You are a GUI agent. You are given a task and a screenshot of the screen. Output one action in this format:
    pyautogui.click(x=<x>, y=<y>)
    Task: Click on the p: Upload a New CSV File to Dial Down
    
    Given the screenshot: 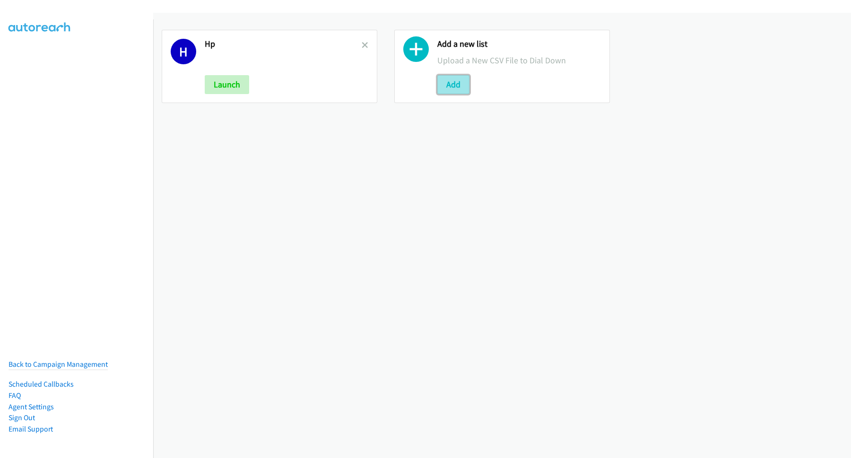 What is the action you would take?
    pyautogui.click(x=519, y=60)
    